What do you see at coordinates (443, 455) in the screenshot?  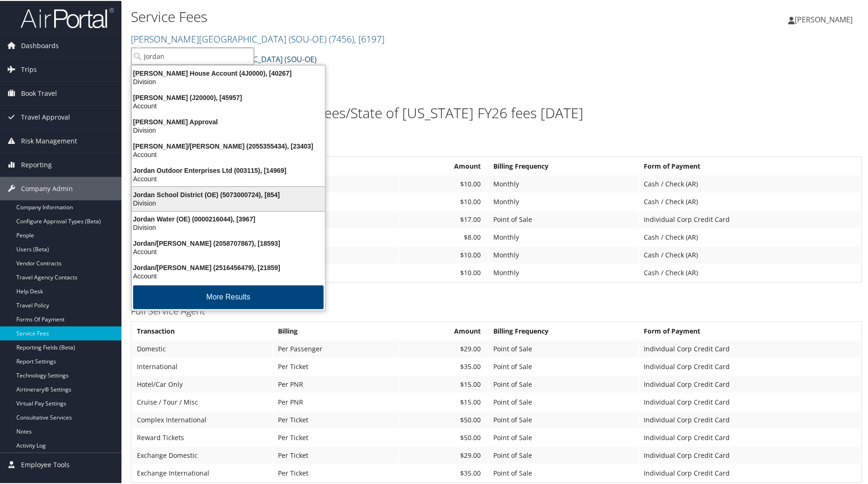 I see `td: $29.00` at bounding box center [443, 455].